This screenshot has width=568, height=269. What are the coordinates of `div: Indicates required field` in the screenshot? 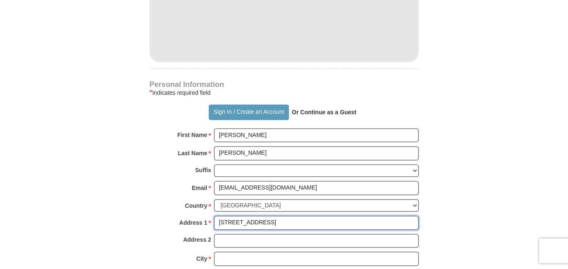 It's located at (284, 93).